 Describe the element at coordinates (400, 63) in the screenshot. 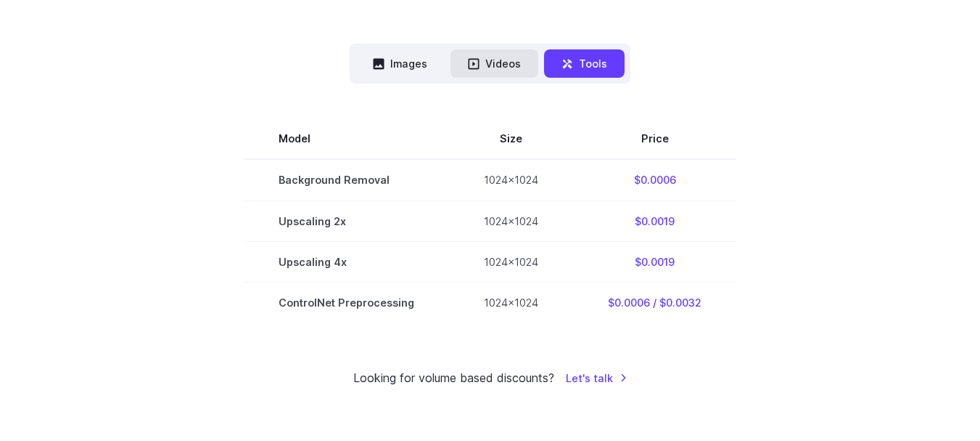

I see `button: Images` at that location.